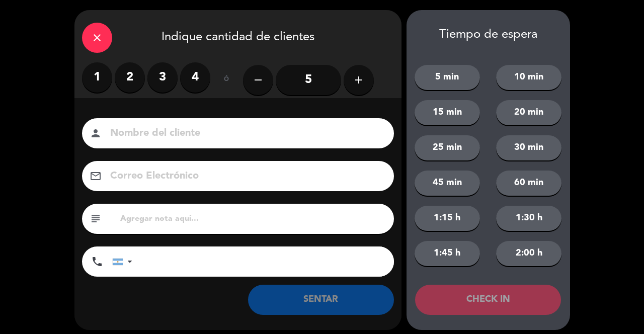  Describe the element at coordinates (253, 219) in the screenshot. I see `input: Agregar nota aquí...` at that location.